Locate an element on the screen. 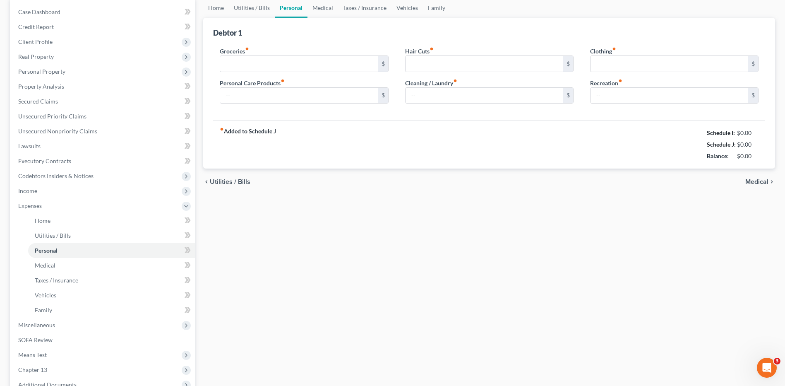 The width and height of the screenshot is (785, 386). strong: Schedule I: is located at coordinates (721, 132).